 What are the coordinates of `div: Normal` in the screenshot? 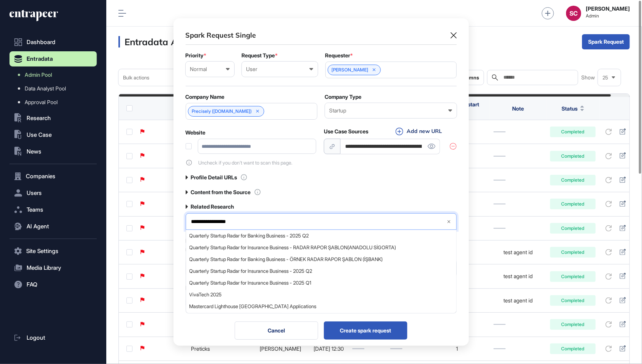 It's located at (210, 69).